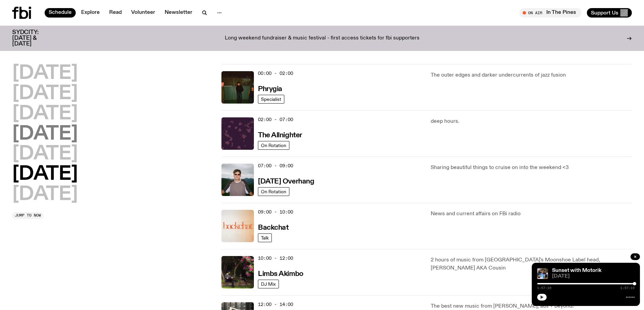  I want to click on span: 02:00 - 07:00, so click(275, 119).